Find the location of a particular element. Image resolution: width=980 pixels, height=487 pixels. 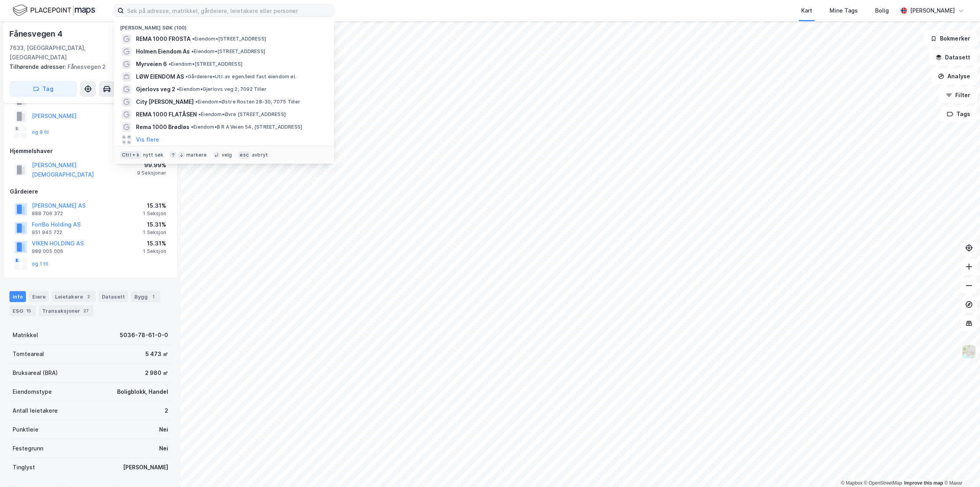

span: Tilhørende adresser: is located at coordinates (39, 66).